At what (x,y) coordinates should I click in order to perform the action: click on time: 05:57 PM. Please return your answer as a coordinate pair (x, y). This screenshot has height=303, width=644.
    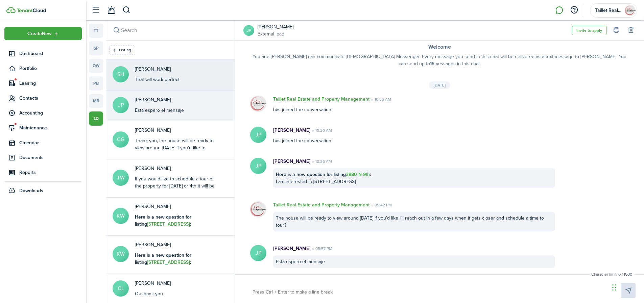
    Looking at the image, I should click on (321, 249).